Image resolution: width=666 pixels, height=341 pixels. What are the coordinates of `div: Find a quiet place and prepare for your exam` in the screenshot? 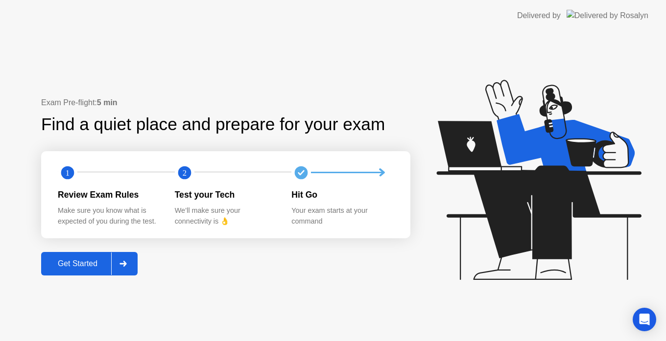 It's located at (214, 124).